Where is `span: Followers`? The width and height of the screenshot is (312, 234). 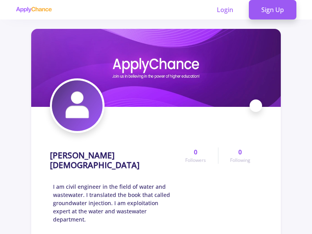 span: Followers is located at coordinates (195, 160).